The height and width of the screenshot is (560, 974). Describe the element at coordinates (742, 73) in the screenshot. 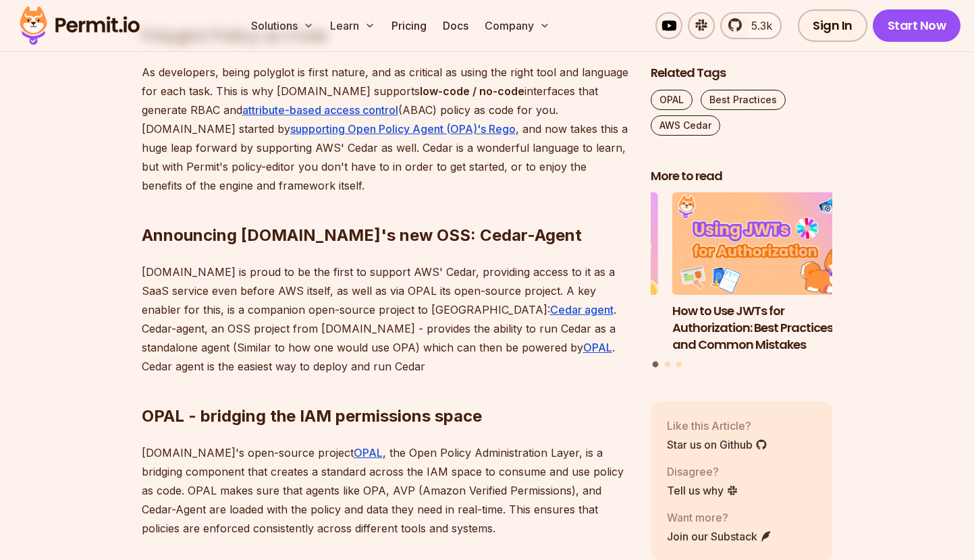

I see `h2: Related Tags` at that location.